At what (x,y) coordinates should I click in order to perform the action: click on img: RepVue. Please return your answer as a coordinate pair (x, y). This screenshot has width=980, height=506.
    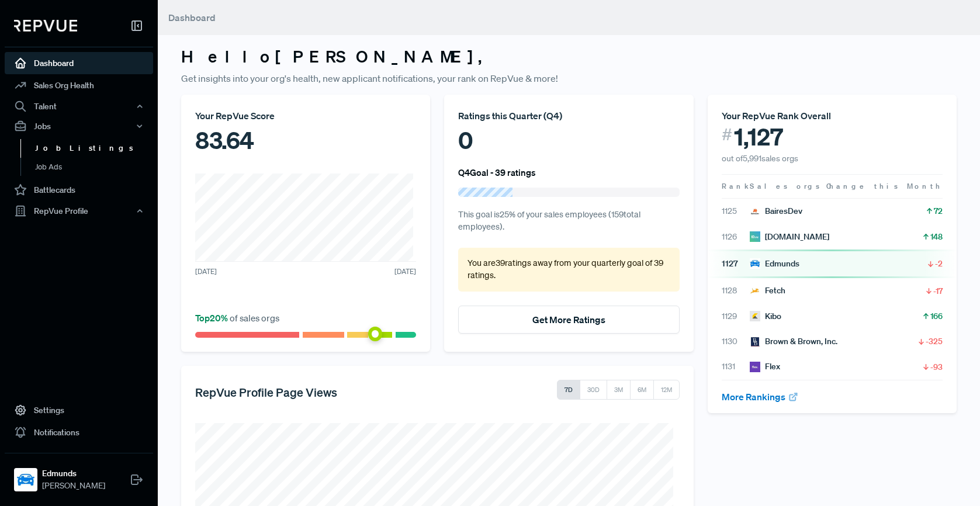
    Looking at the image, I should click on (46, 26).